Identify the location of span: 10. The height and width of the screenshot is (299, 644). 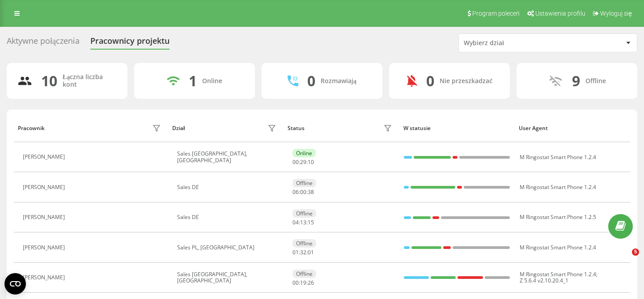
(311, 162).